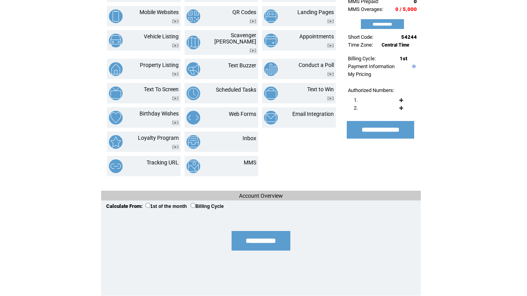 Image resolution: width=527 pixels, height=296 pixels. Describe the element at coordinates (403, 58) in the screenshot. I see `span: 1st` at that location.